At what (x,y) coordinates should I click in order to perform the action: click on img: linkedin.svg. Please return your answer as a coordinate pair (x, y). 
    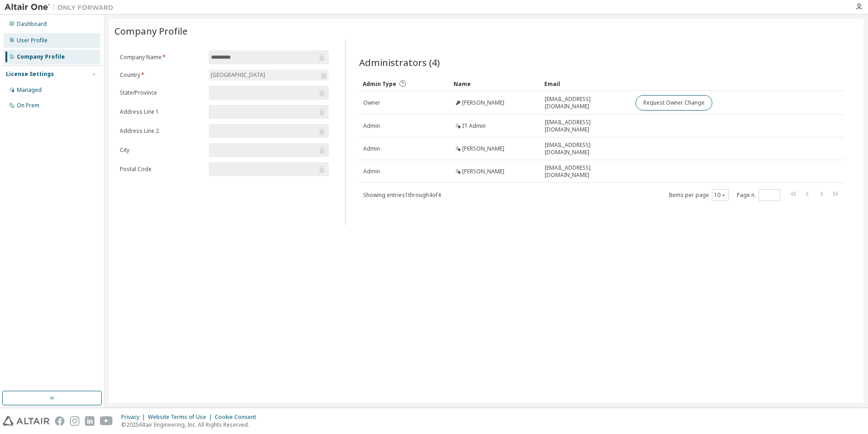
    Looking at the image, I should click on (89, 420).